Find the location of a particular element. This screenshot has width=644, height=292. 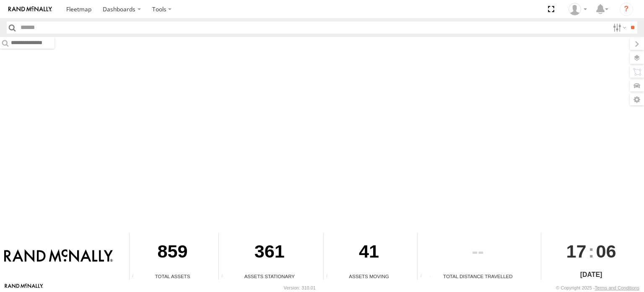

div: 859 is located at coordinates (172, 253).